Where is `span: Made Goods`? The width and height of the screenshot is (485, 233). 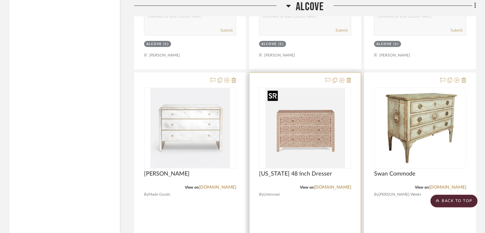 span: Made Goods is located at coordinates (159, 194).